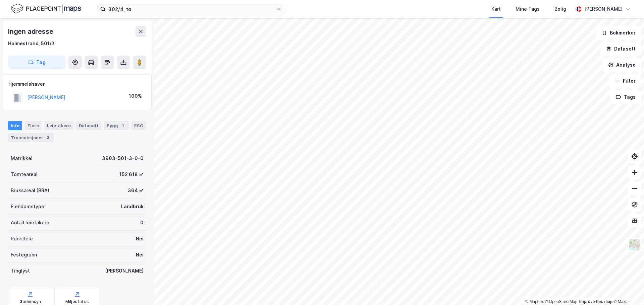 This screenshot has height=305, width=644. I want to click on div: 0, so click(142, 222).